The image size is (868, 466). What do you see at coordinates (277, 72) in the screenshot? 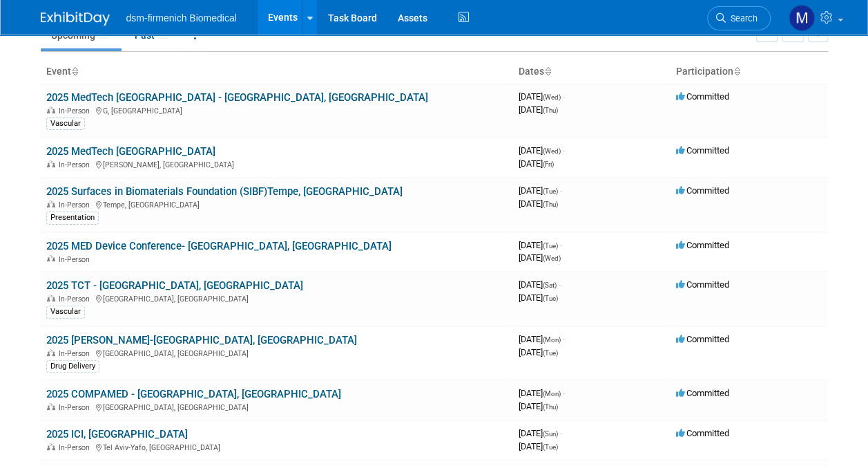
I see `th: Event` at bounding box center [277, 72].